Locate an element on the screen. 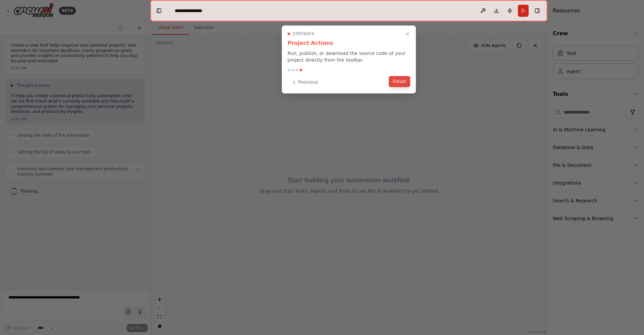  button: Close walkthrough is located at coordinates (407, 34).